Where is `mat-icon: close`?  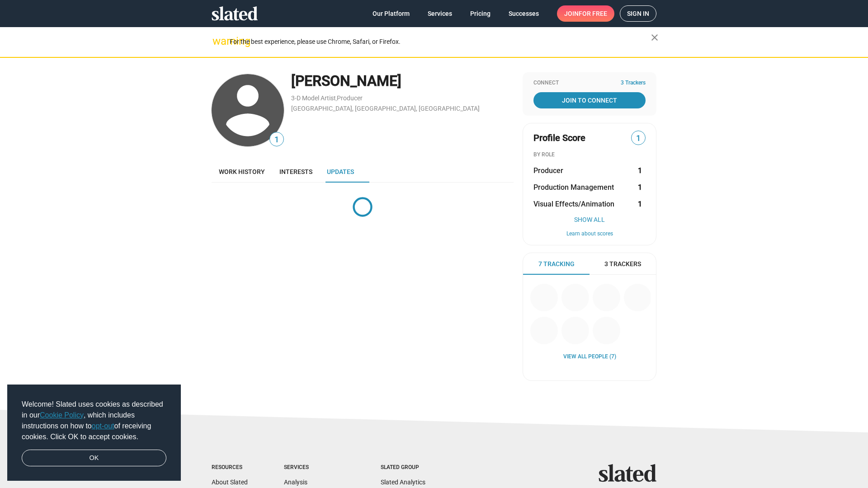
mat-icon: close is located at coordinates (654, 38).